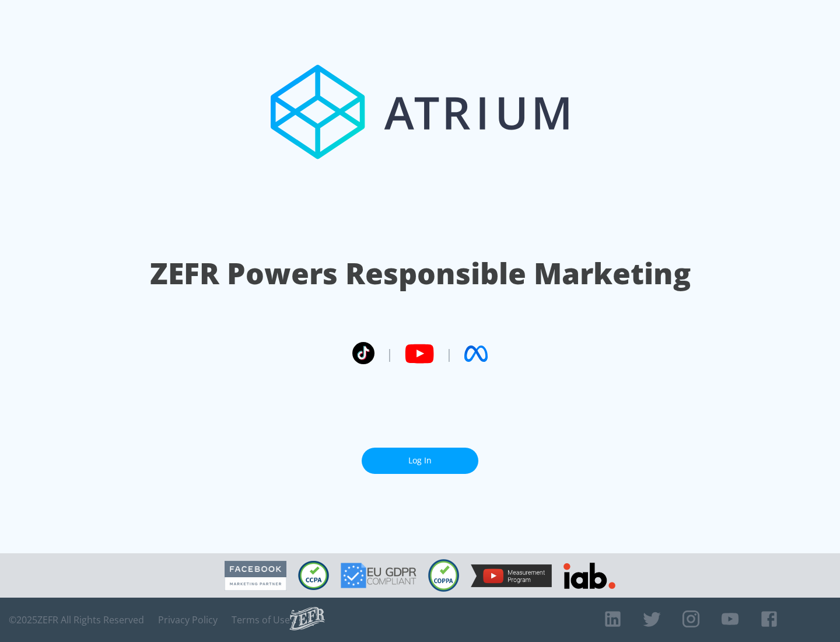 Image resolution: width=840 pixels, height=642 pixels. Describe the element at coordinates (313, 575) in the screenshot. I see `img: CCPA Compliant` at that location.